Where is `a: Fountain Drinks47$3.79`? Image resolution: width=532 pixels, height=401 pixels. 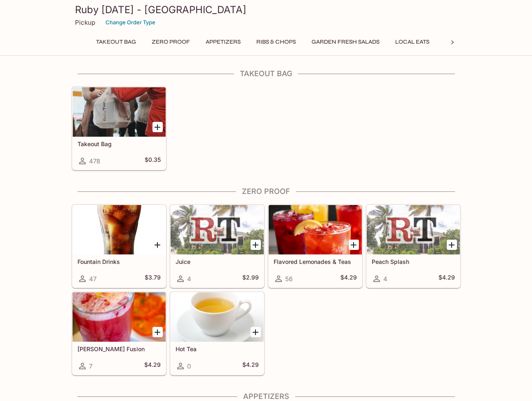
a: Fountain Drinks47$3.79 is located at coordinates (119, 246).